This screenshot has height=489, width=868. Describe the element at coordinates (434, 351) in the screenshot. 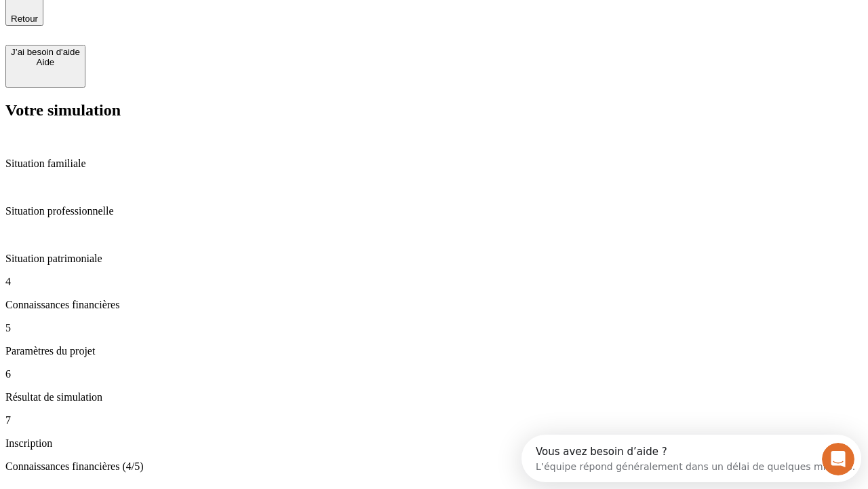

I see `p: Paramètres du projet` at that location.